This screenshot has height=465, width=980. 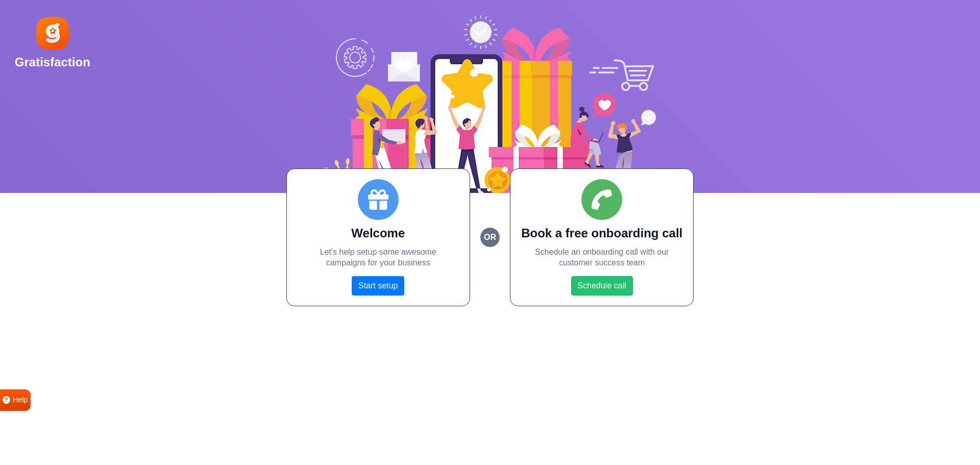 What do you see at coordinates (490, 238) in the screenshot?
I see `small: or` at bounding box center [490, 238].